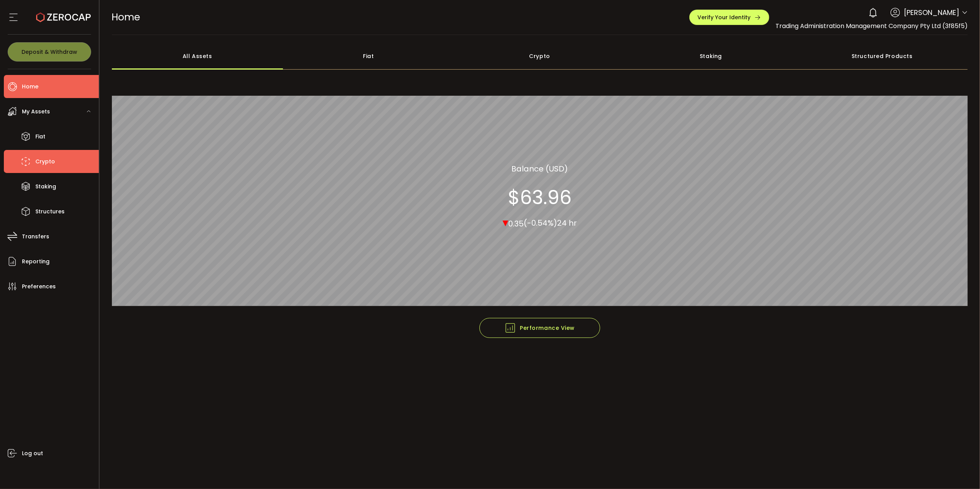  I want to click on span: Preferences, so click(39, 286).